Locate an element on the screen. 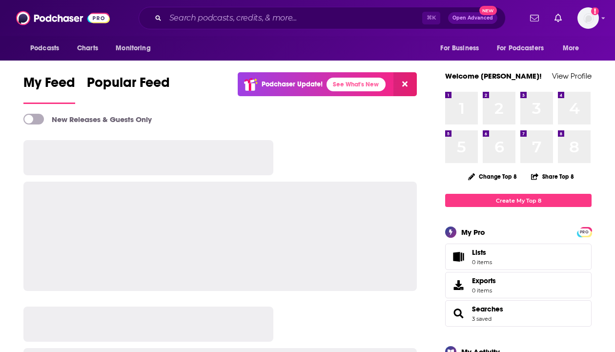 Image resolution: width=615 pixels, height=352 pixels. button: Open AdvancedNew is located at coordinates (473, 18).